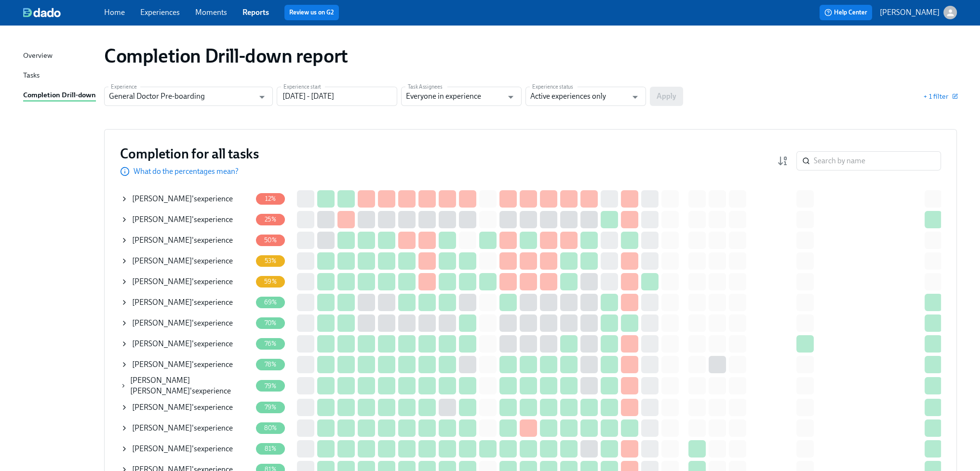 The image size is (980, 471). What do you see at coordinates (226, 56) in the screenshot?
I see `h1: Completion Drill-down report` at bounding box center [226, 56].